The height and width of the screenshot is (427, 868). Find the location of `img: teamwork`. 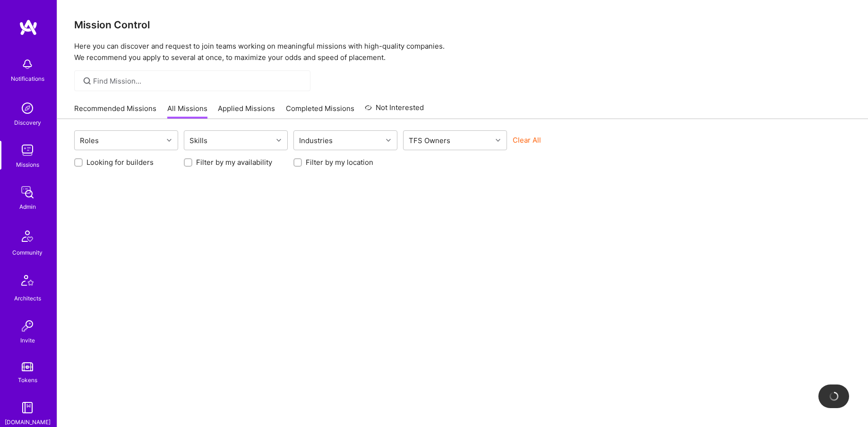

img: teamwork is located at coordinates (28, 150).